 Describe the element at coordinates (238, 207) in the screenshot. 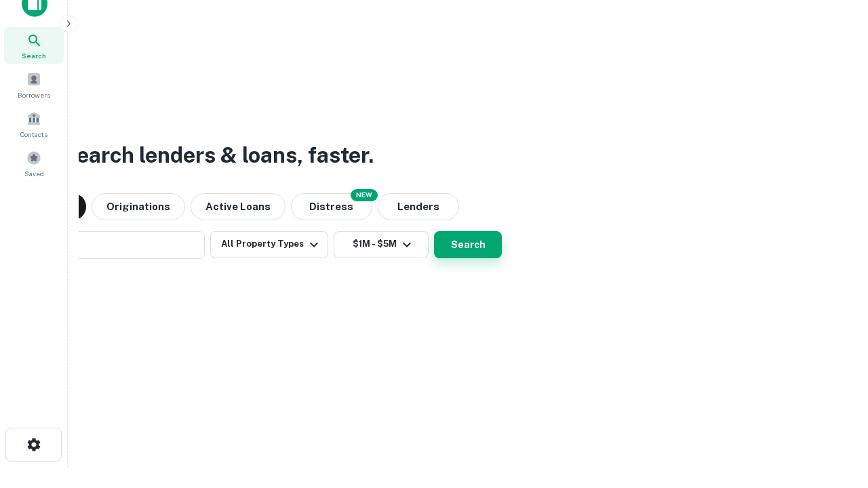

I see `button: Active Loans` at that location.